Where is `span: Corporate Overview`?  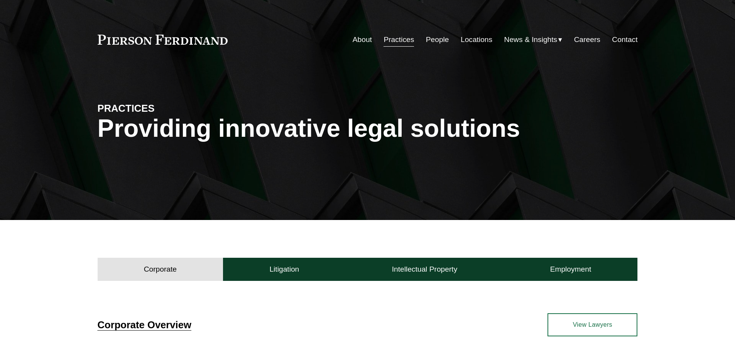 span: Corporate Overview is located at coordinates (144, 325).